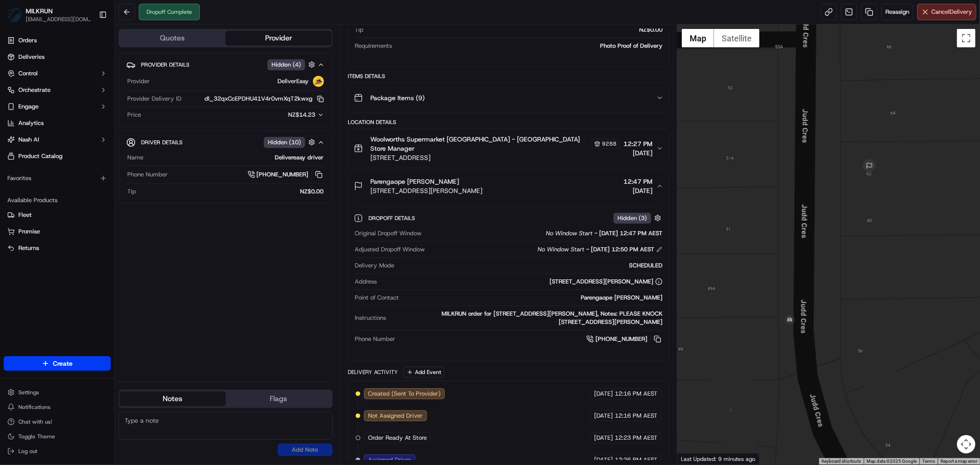 This screenshot has height=465, width=980. I want to click on a: Terms (opens in new tab), so click(929, 461).